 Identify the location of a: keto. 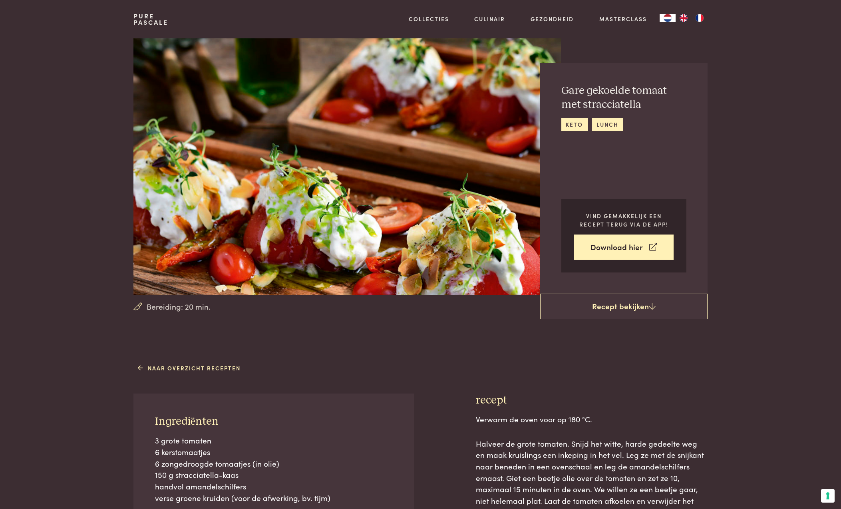
(574, 124).